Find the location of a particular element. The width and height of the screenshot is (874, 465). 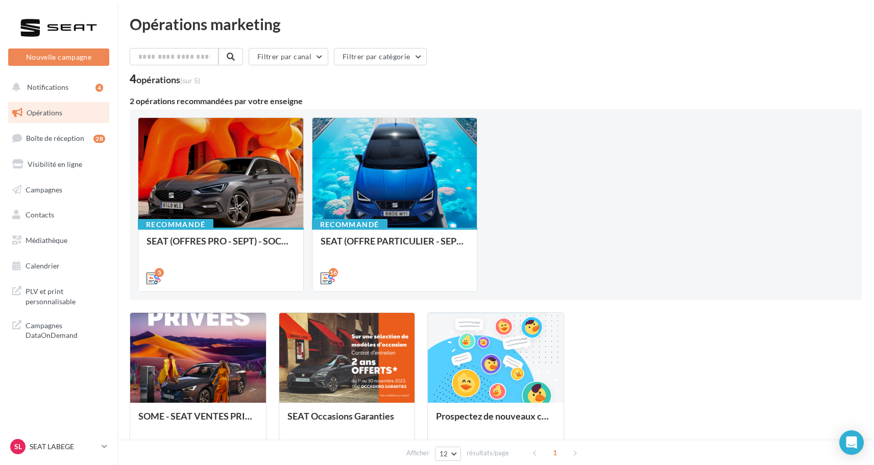

span: Visibilité en ligne is located at coordinates (55, 164).